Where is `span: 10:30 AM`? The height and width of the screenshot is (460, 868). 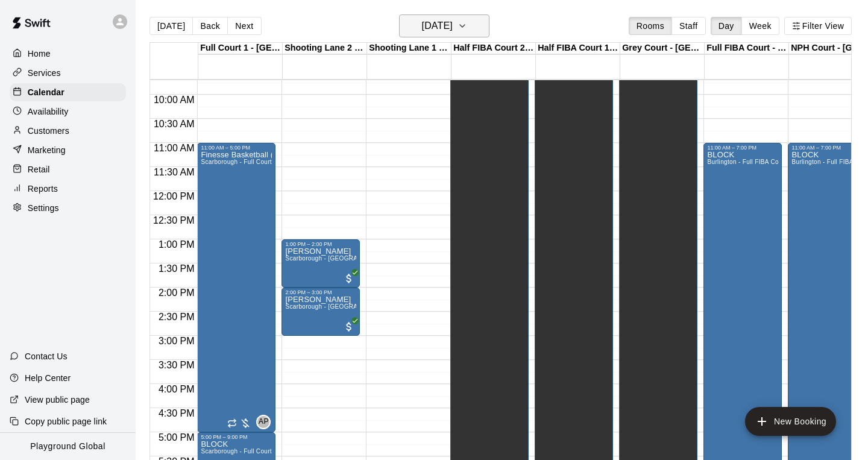
span: 10:30 AM is located at coordinates (174, 123).